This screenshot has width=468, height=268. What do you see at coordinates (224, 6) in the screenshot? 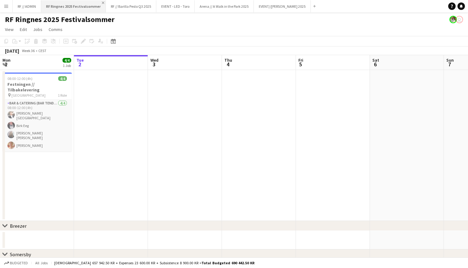
I see `button: Arena // A Walk in the Park 2025` at bounding box center [224, 6].